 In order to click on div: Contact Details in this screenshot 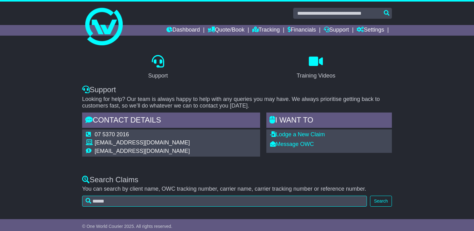, I will do `click(171, 121)`.